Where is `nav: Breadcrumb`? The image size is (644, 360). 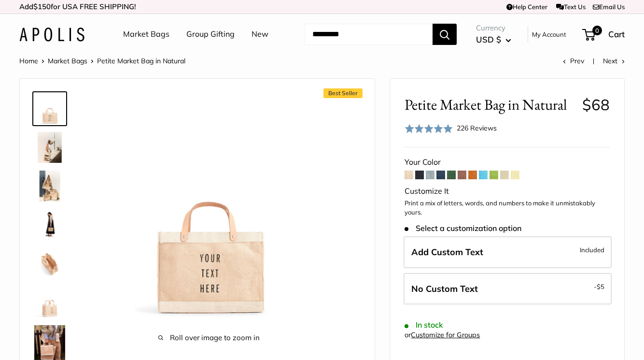 nav: Breadcrumb is located at coordinates (103, 61).